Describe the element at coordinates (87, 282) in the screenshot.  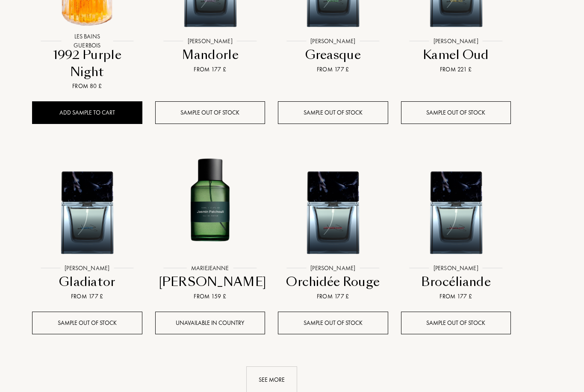
I see `div: Gladiator` at that location.